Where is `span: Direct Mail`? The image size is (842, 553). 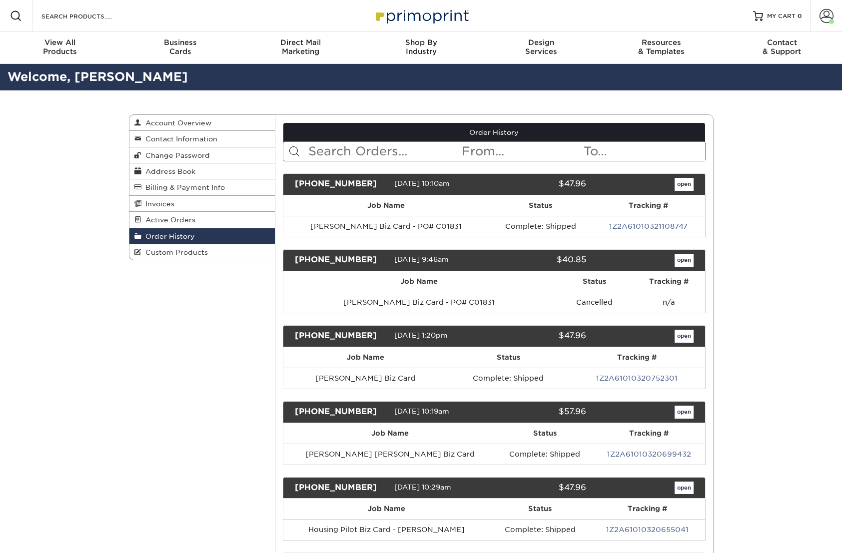
span: Direct Mail is located at coordinates (300, 42).